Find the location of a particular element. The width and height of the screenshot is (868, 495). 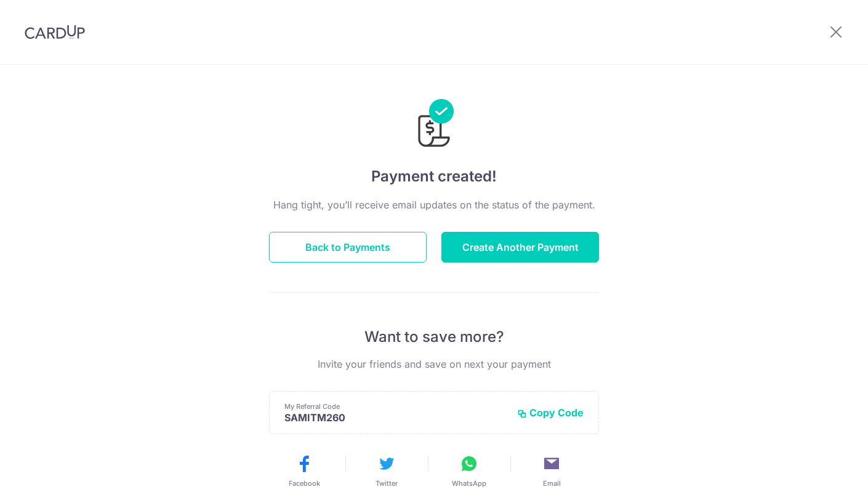

span: Facebook is located at coordinates (304, 484).